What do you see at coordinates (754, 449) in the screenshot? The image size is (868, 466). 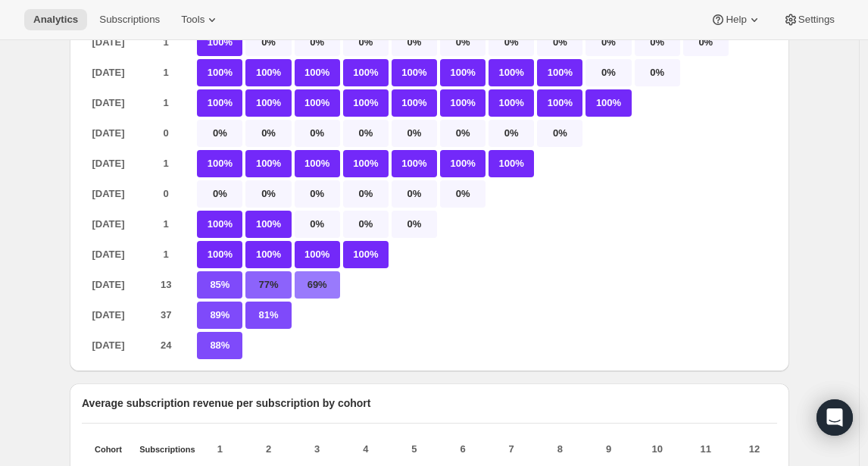 I see `p: 12` at bounding box center [754, 449].